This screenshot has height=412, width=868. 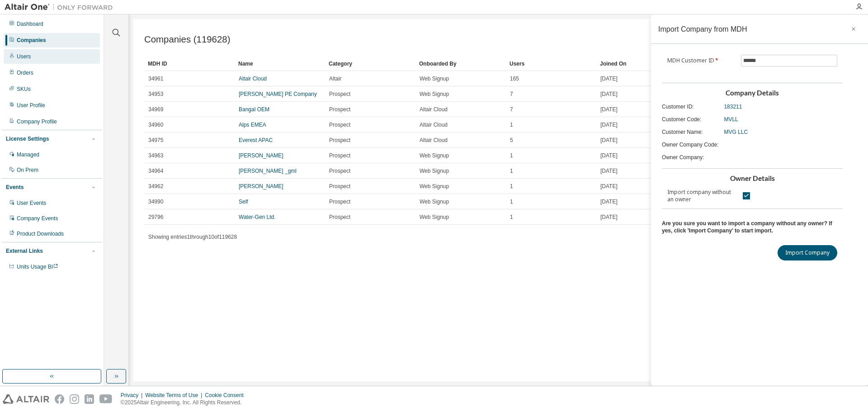 What do you see at coordinates (371, 64) in the screenshot?
I see `div: Category` at bounding box center [371, 64].